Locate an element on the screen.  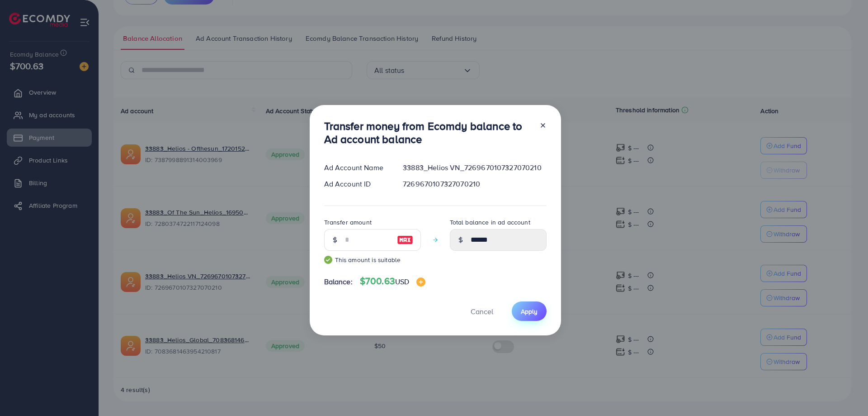
span: USD is located at coordinates (402, 281).